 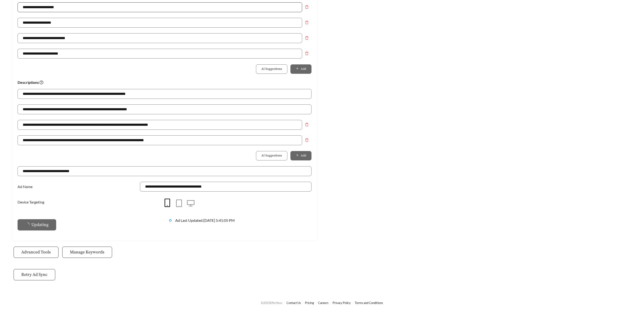 What do you see at coordinates (32, 202) in the screenshot?
I see `label: Device Targeting` at bounding box center [32, 202].